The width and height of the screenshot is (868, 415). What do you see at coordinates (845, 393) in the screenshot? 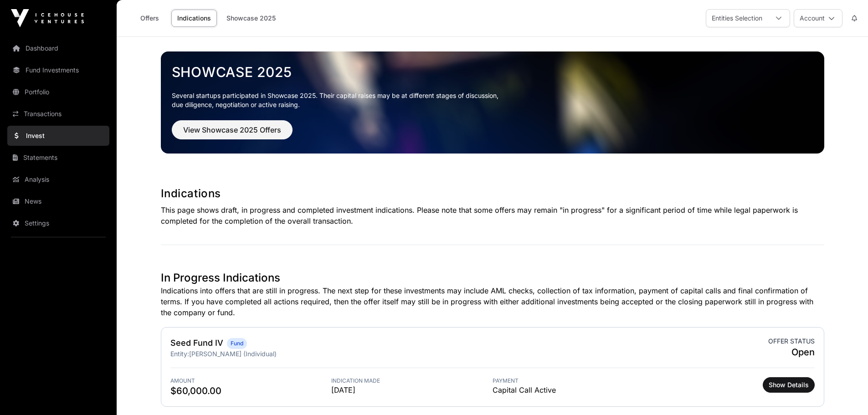
I see `div: Chat Widget` at bounding box center [845, 393].